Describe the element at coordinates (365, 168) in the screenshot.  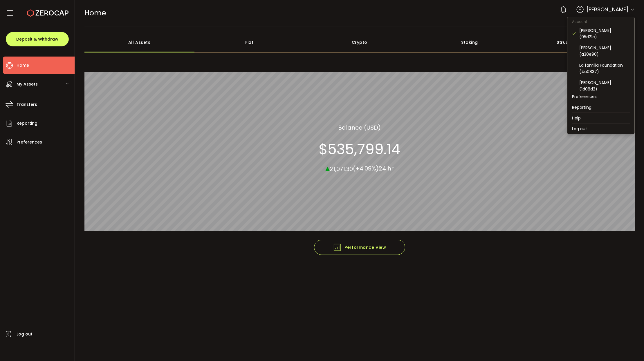
I see `span: (+4.09%)` at that location.